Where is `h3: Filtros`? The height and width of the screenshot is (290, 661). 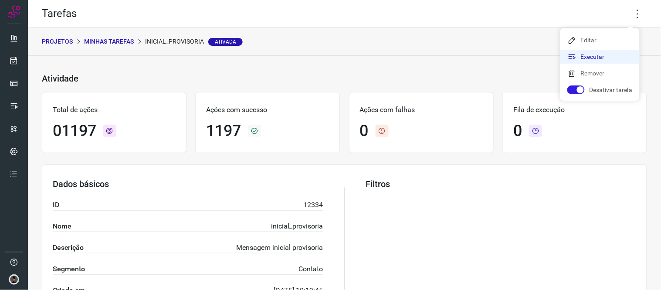
h3: Filtros is located at coordinates (500, 184).